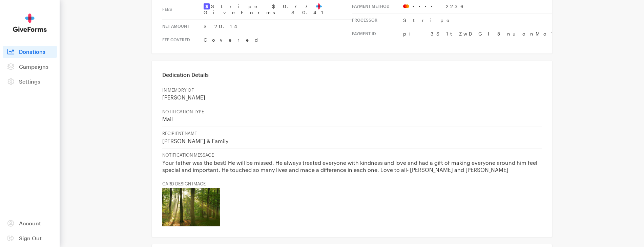 The height and width of the screenshot is (247, 644). I want to click on th: Net Amount, so click(183, 26).